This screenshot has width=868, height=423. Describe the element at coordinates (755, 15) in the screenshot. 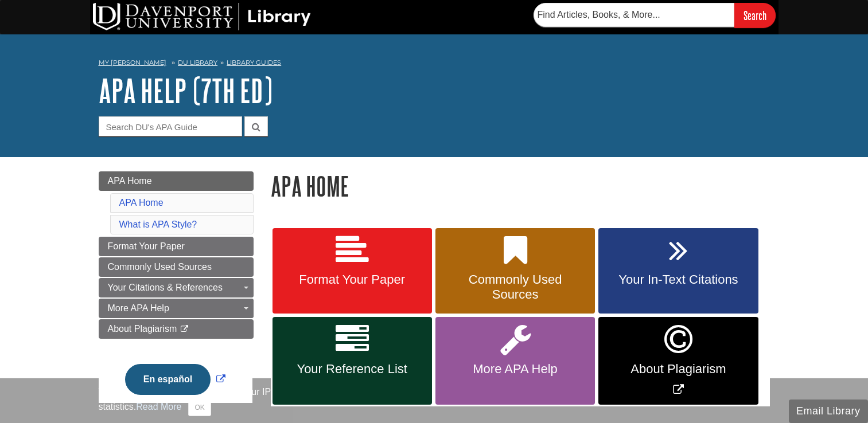

I see `input: Search` at that location.